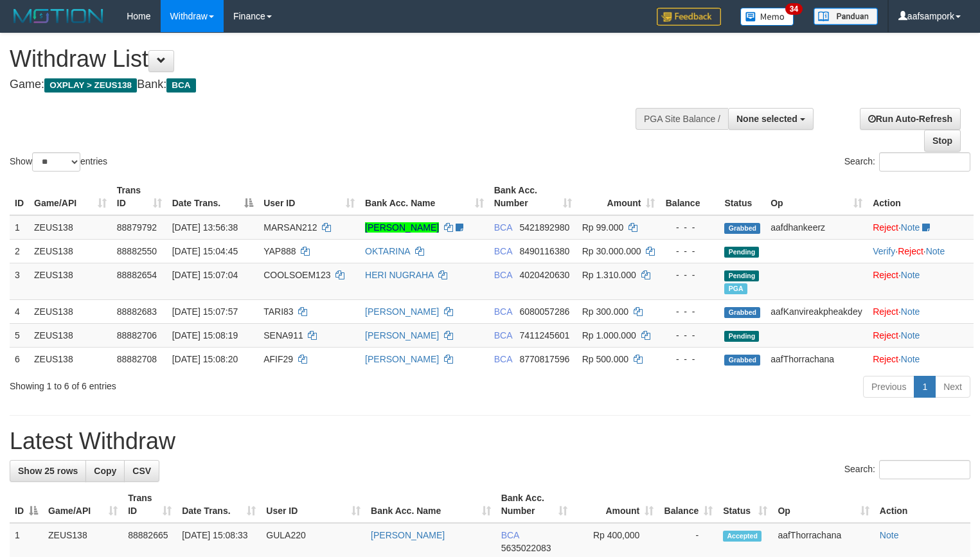  I want to click on span: CSV, so click(141, 471).